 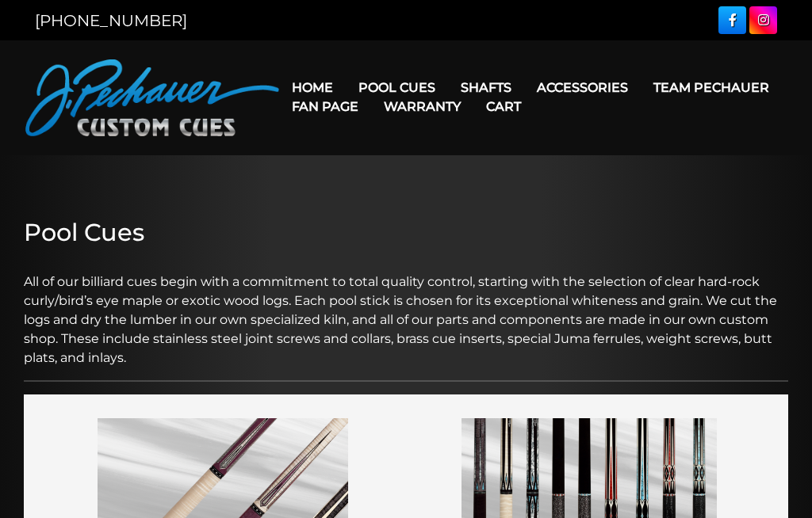 I want to click on a: Accessories, so click(x=582, y=87).